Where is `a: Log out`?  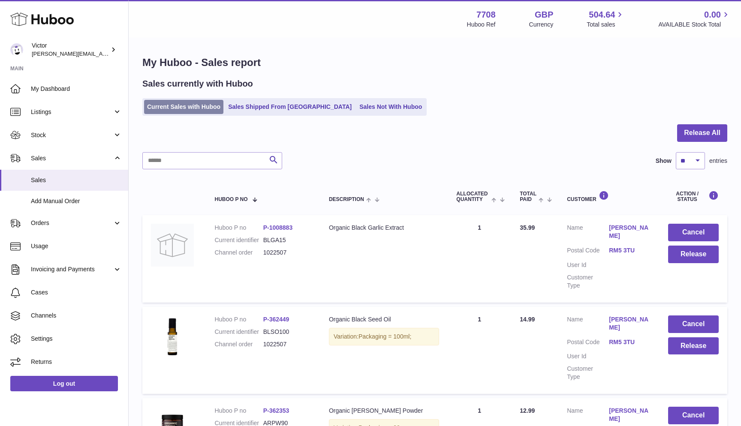 a: Log out is located at coordinates (64, 384).